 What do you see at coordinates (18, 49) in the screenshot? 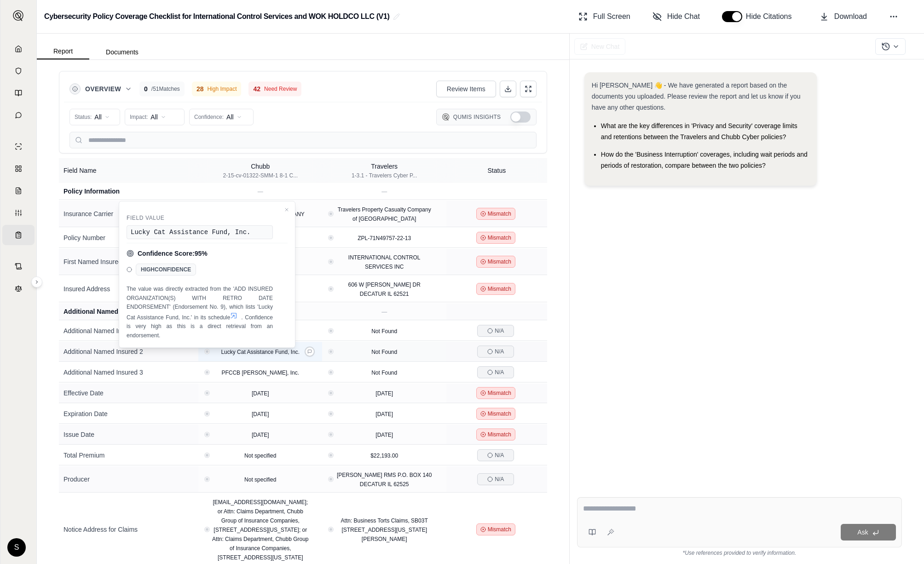
I see `a: Home` at bounding box center [18, 49].